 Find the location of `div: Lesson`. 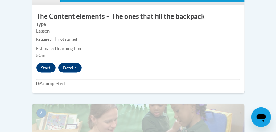

div: Lesson is located at coordinates (138, 31).